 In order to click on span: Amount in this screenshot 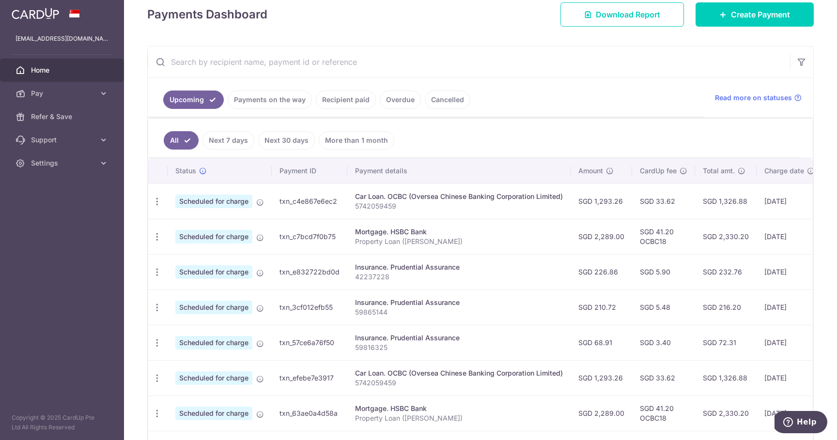, I will do `click(591, 171)`.